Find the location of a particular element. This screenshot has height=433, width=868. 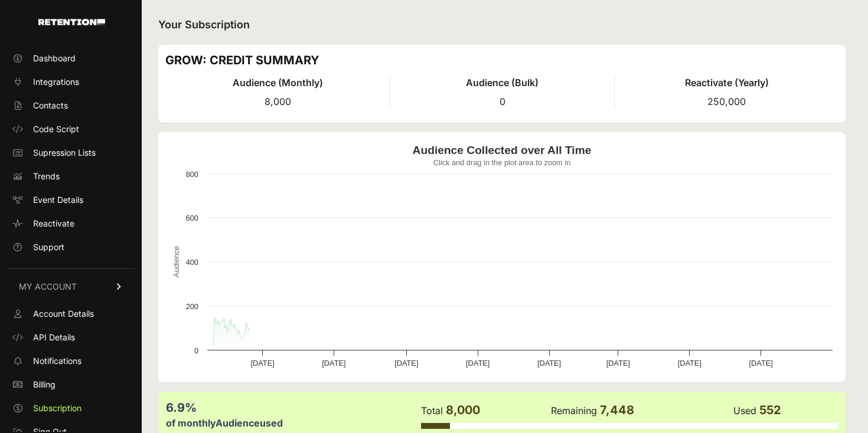

span: Event Details is located at coordinates (58, 200).